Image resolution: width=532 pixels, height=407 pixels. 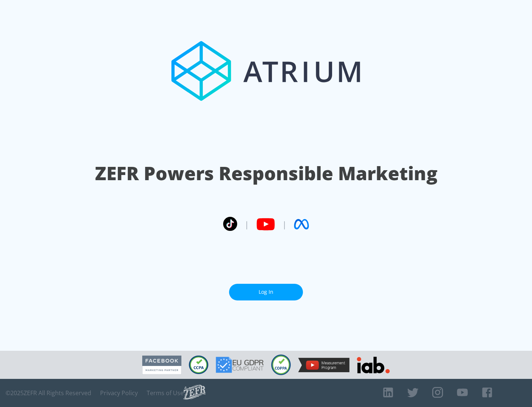 I want to click on a: Privacy Policy, so click(x=119, y=393).